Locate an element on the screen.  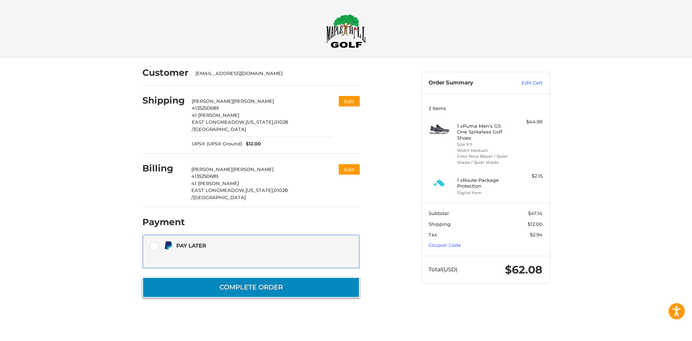
h3: Order Summary is located at coordinates (467, 83).